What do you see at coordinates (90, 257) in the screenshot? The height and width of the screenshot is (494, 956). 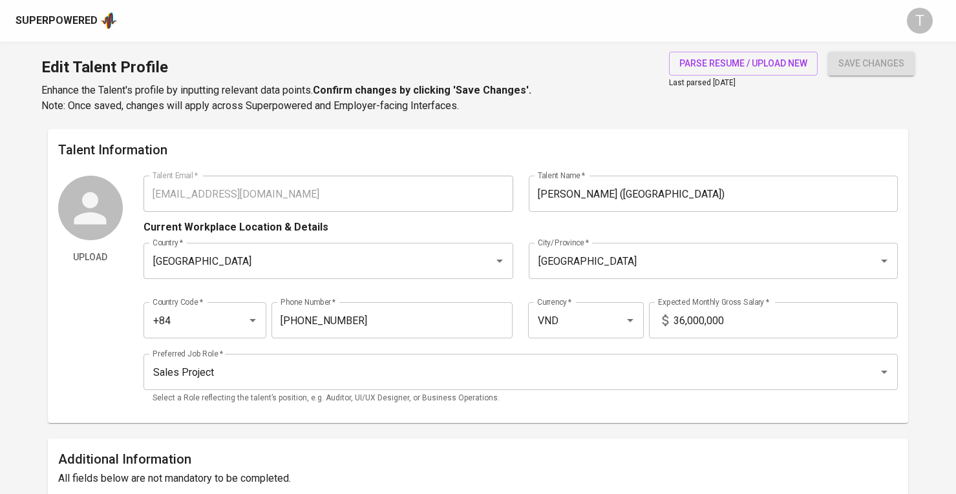 I see `button: Upload` at bounding box center [90, 257].